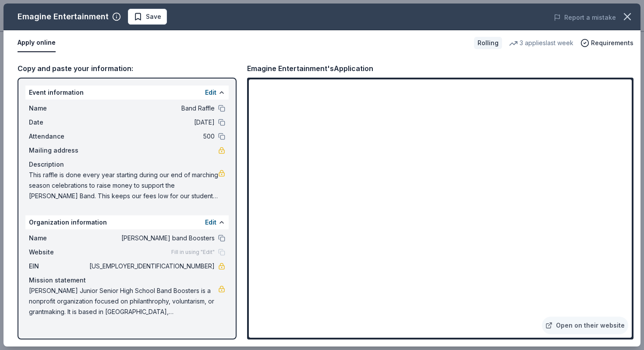 This screenshot has height=350, width=644. What do you see at coordinates (585, 17) in the screenshot?
I see `button: Report a mistake` at bounding box center [585, 17].